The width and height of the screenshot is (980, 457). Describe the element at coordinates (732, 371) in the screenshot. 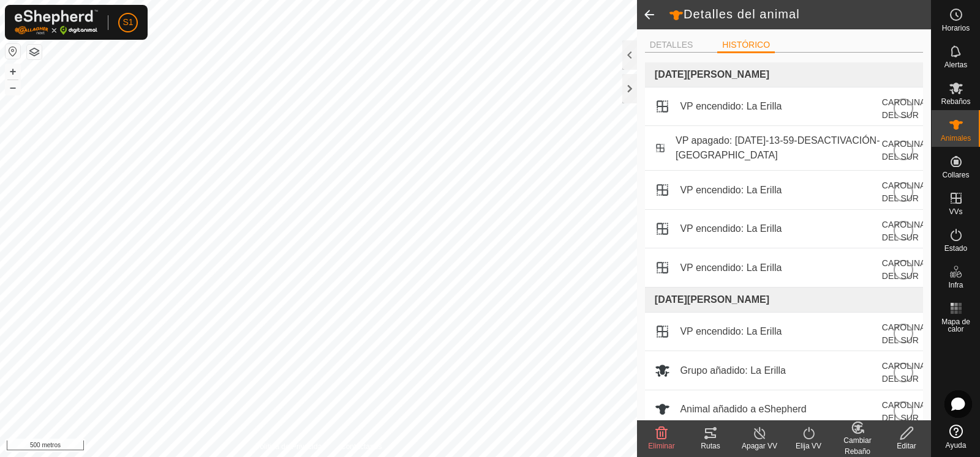

I see `font: Grupo añadido: La Erilla` at that location.